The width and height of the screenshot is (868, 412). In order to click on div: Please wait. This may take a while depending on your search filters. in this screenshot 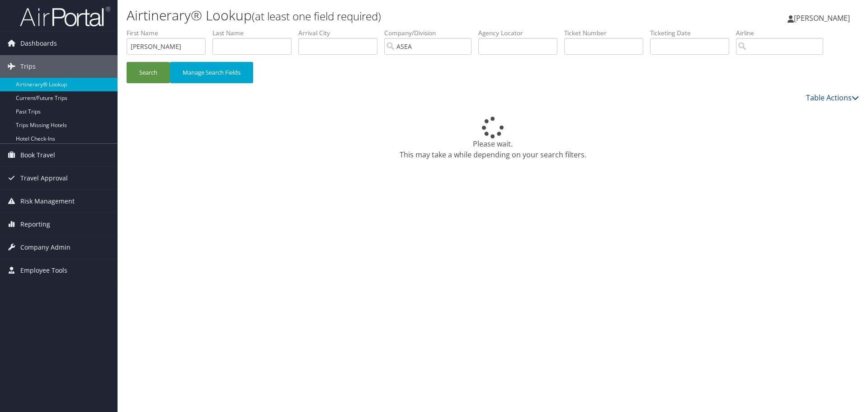, I will do `click(493, 139)`.